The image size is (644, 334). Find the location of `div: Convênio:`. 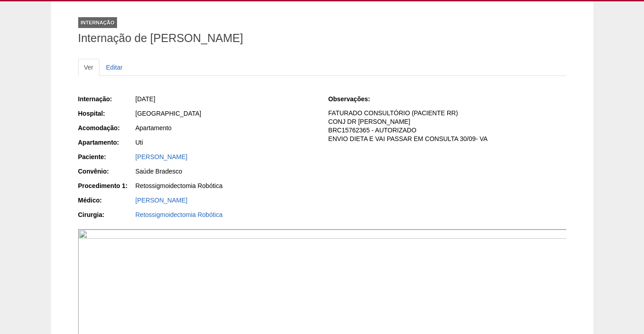

div: Convênio: is located at coordinates (106, 172).